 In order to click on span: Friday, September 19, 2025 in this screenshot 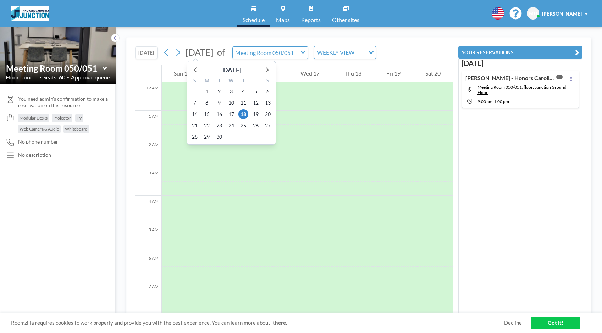, I will do `click(256, 114)`.